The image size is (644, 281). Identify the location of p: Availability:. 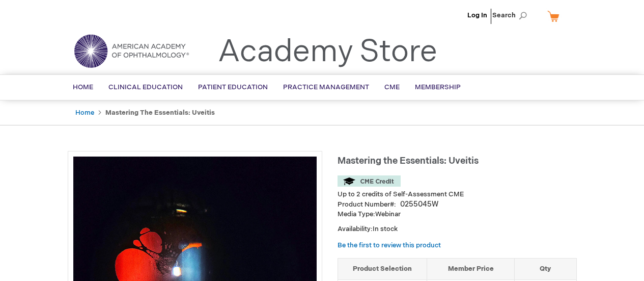
(457, 229).